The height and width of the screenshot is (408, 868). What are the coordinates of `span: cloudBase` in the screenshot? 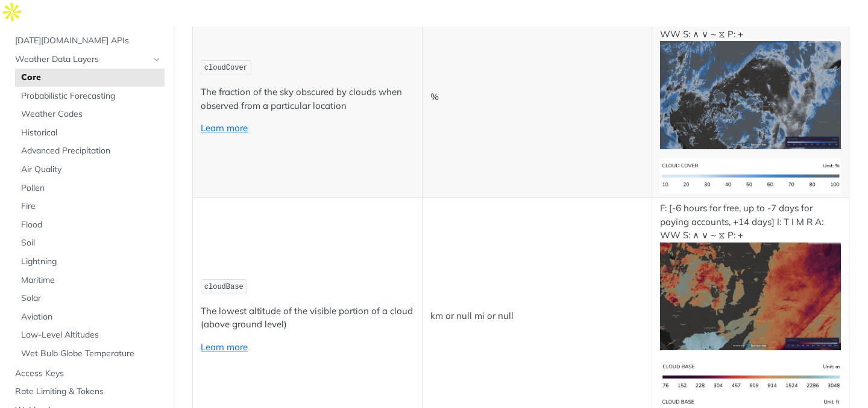 It's located at (223, 287).